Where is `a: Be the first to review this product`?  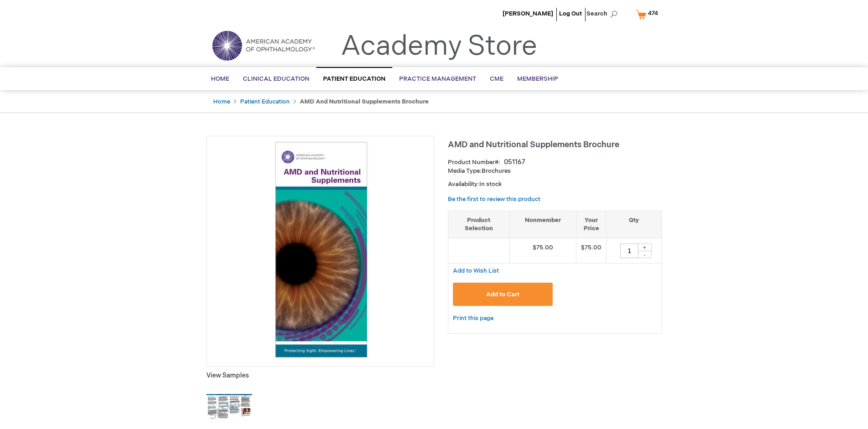 a: Be the first to review this product is located at coordinates (494, 199).